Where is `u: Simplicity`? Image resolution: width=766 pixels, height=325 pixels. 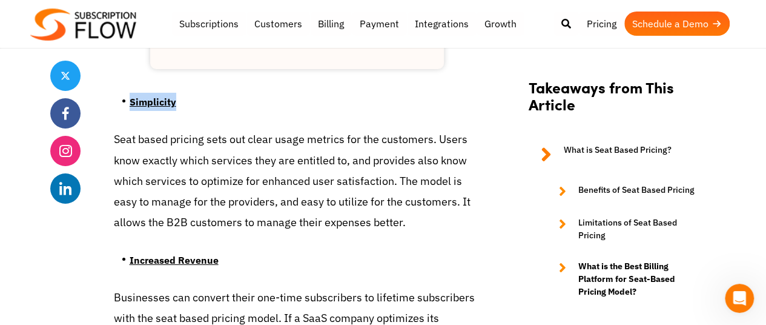
u: Simplicity is located at coordinates (153, 102).